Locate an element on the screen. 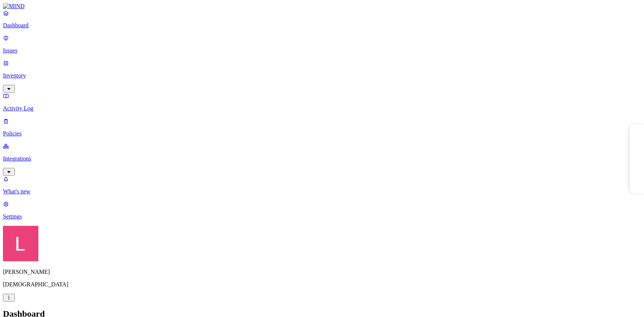 The image size is (644, 317). a: Settings is located at coordinates (322, 210).